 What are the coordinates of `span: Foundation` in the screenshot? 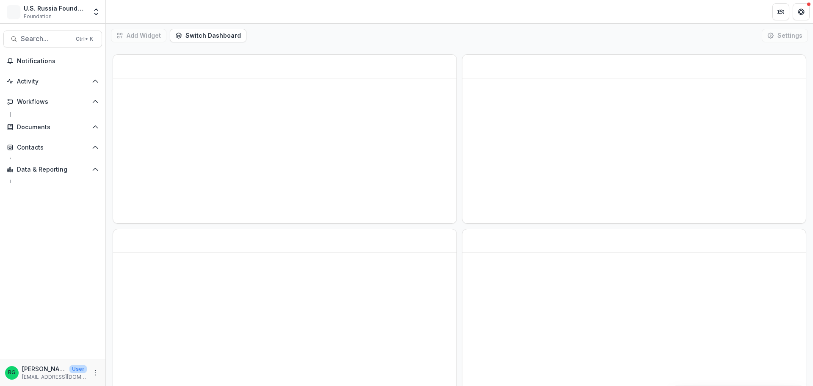 It's located at (38, 17).